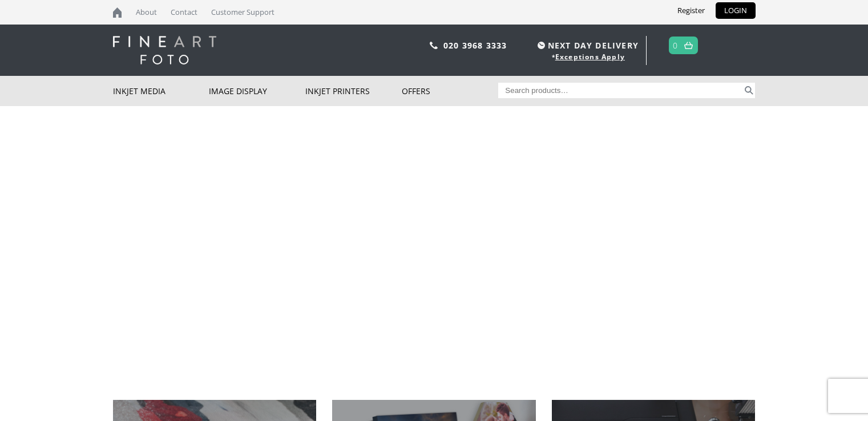 The width and height of the screenshot is (868, 421). What do you see at coordinates (590, 56) in the screenshot?
I see `a: Exceptions Apply` at bounding box center [590, 56].